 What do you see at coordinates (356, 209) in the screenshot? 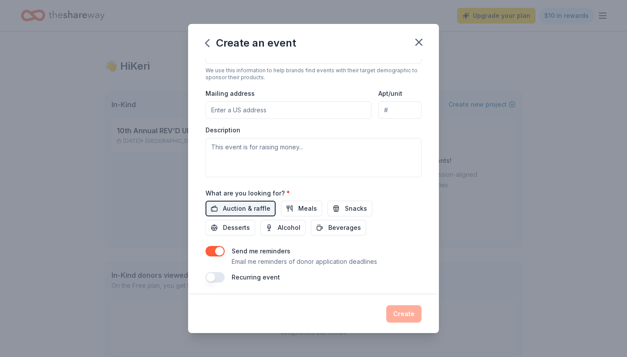
I see `span: Snacks` at bounding box center [356, 209].